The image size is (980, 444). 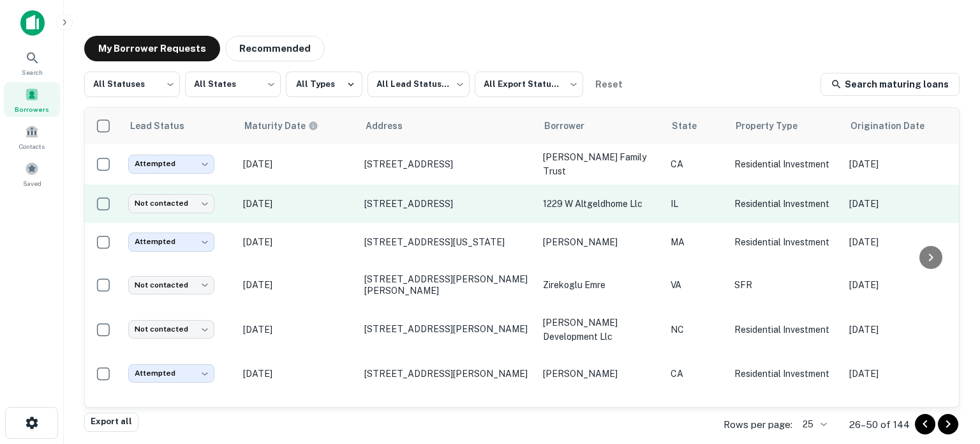 What do you see at coordinates (903, 126) in the screenshot?
I see `th: Origination Date` at bounding box center [903, 126].